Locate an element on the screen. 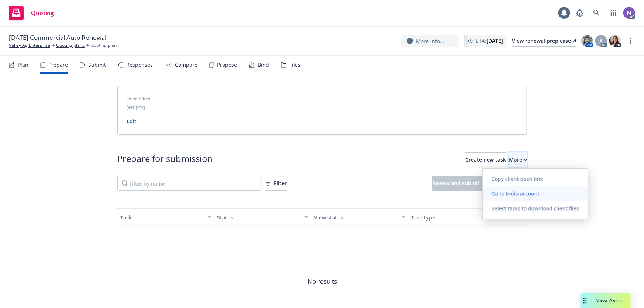  button: More info... is located at coordinates (429, 41).